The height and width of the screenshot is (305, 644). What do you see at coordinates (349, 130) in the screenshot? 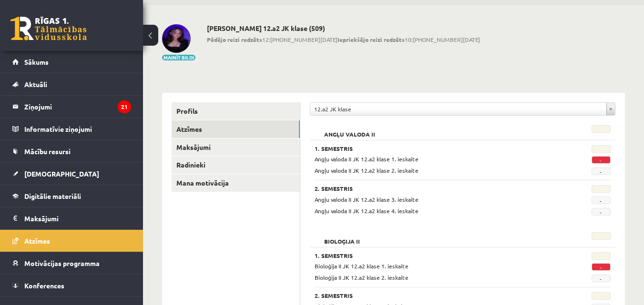
I see `h2: Angļu valoda II` at bounding box center [349, 130].